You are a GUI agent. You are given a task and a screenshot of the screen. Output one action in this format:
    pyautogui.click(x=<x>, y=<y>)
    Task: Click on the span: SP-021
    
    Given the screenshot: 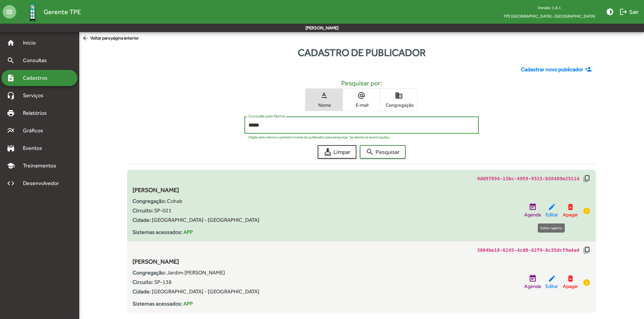 What is the action you would take?
    pyautogui.click(x=163, y=210)
    